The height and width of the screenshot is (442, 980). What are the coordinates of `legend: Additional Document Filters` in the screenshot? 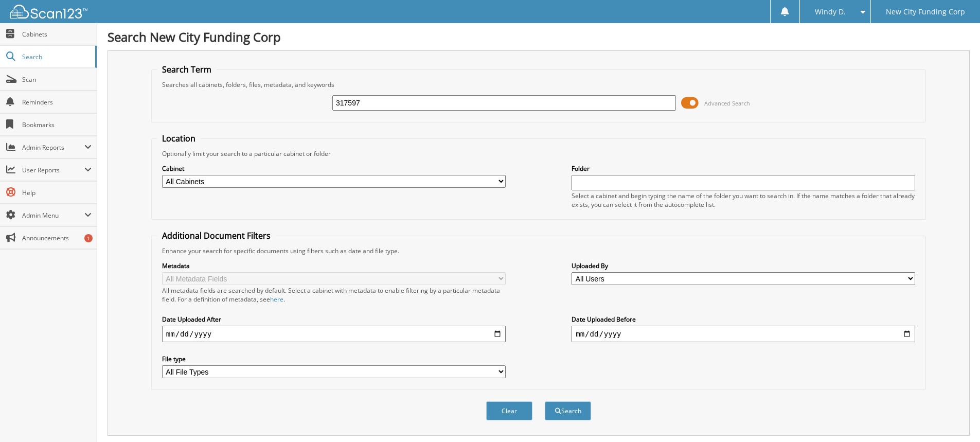 It's located at (216, 236).